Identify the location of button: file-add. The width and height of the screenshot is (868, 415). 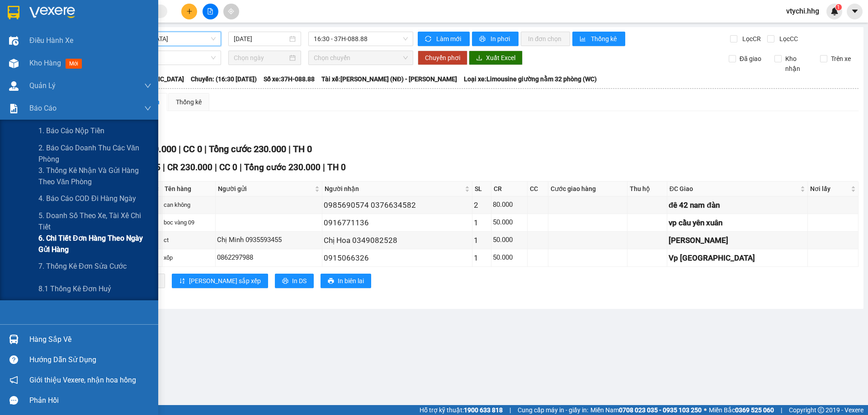
(210, 11).